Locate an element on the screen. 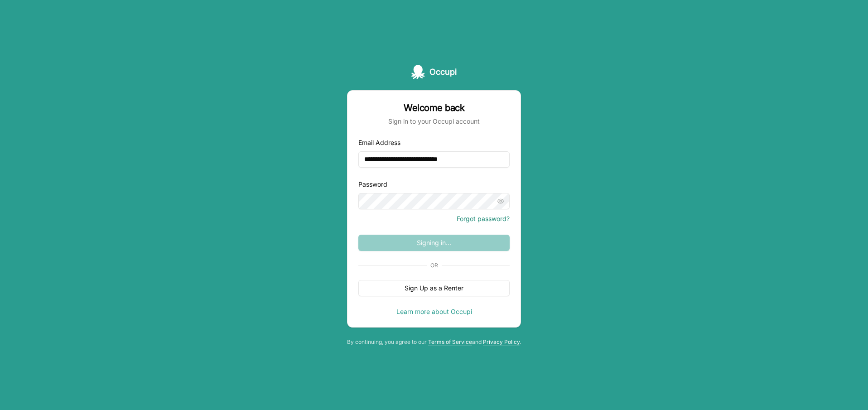 The width and height of the screenshot is (868, 410). label: Password is located at coordinates (373, 184).